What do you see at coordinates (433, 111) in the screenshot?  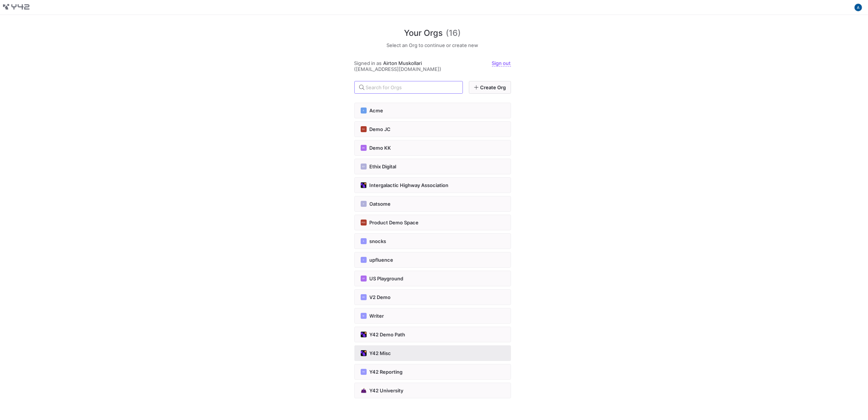 I see `button: AAcme` at bounding box center [433, 111].